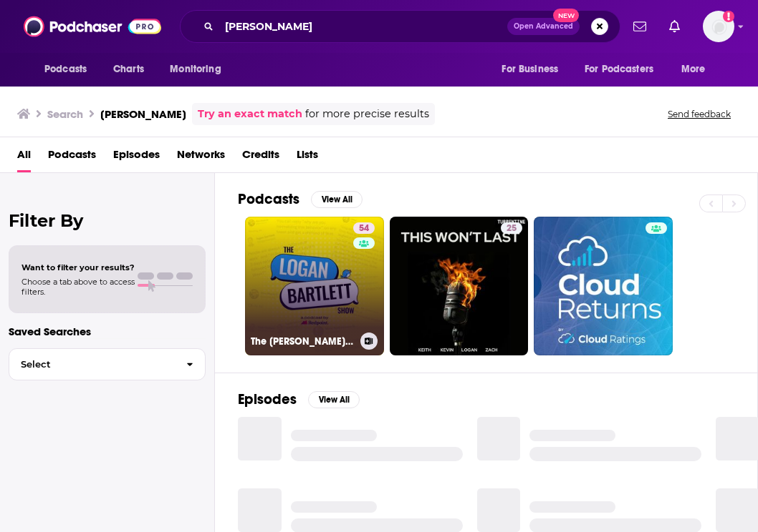  Describe the element at coordinates (367, 114) in the screenshot. I see `span: for more precise results` at that location.